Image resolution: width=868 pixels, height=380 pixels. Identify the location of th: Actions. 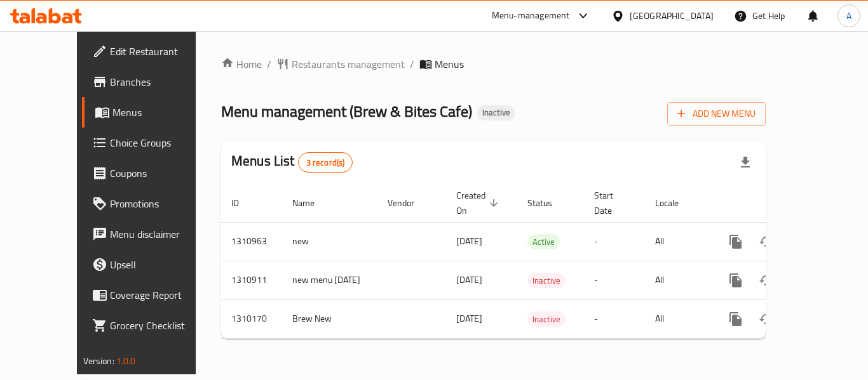
(781, 203).